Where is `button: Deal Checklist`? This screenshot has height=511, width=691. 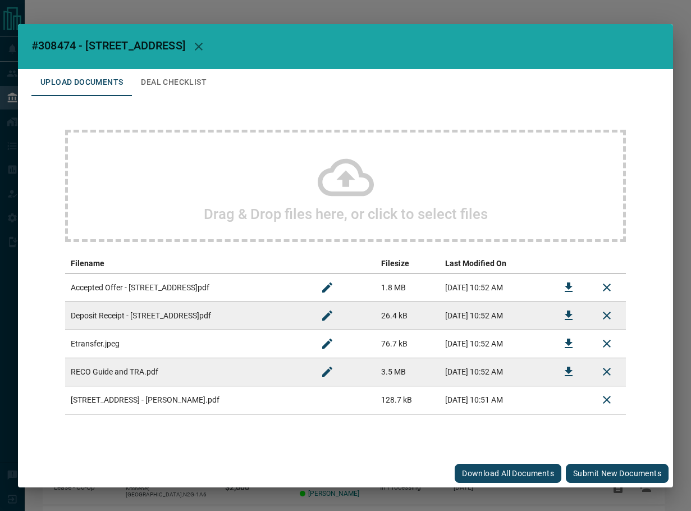
button: Deal Checklist is located at coordinates (173, 83).